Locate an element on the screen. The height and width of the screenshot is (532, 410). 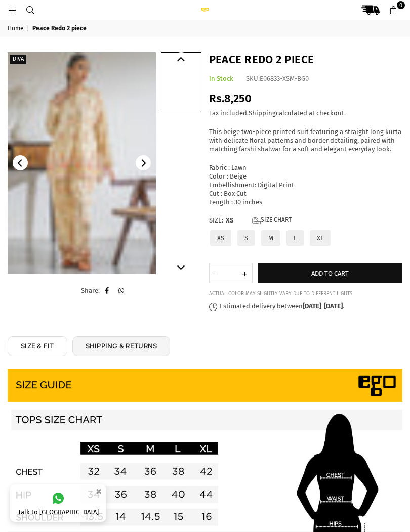
a: Peace Redo 2 piece is located at coordinates (82, 163).